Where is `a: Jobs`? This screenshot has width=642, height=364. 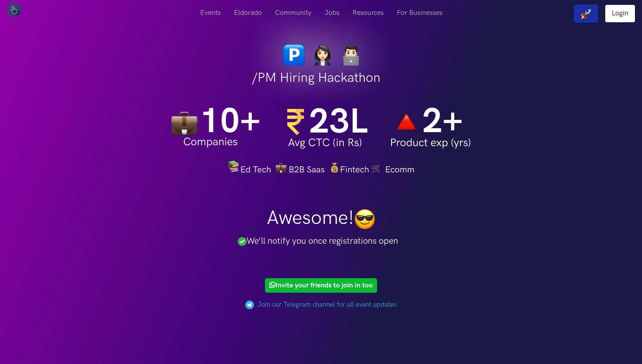 a: Jobs is located at coordinates (332, 12).